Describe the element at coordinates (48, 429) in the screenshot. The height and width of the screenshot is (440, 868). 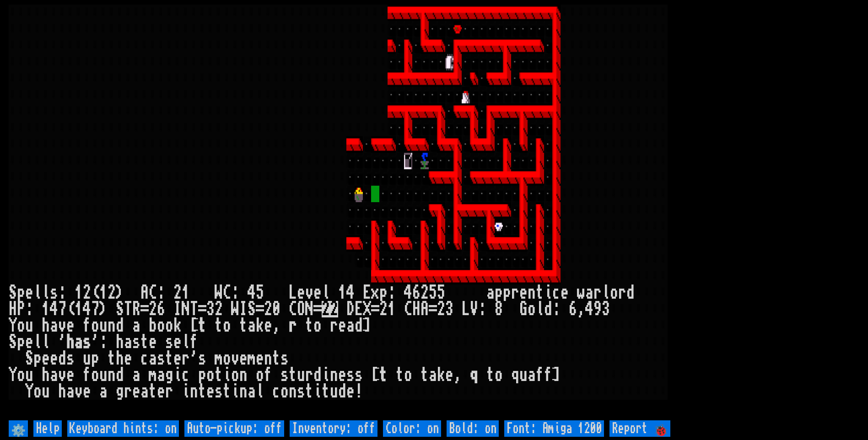
I see `input: Help` at that location.